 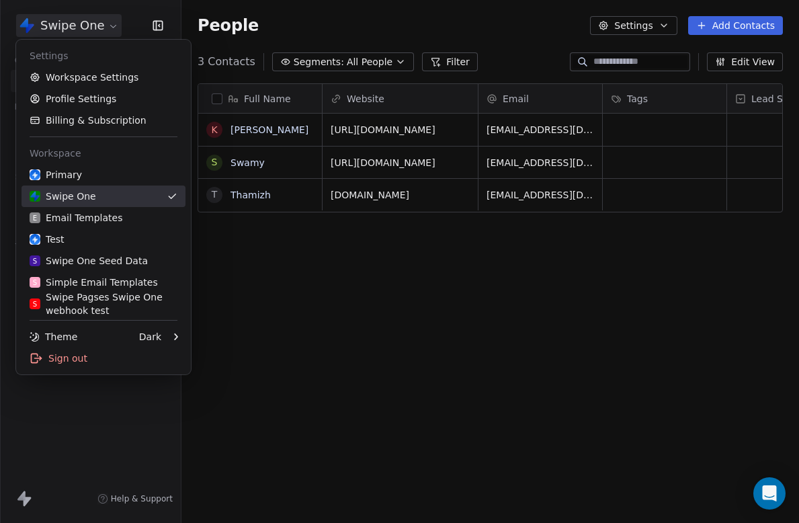 What do you see at coordinates (47, 239) in the screenshot?
I see `div: Test` at bounding box center [47, 239].